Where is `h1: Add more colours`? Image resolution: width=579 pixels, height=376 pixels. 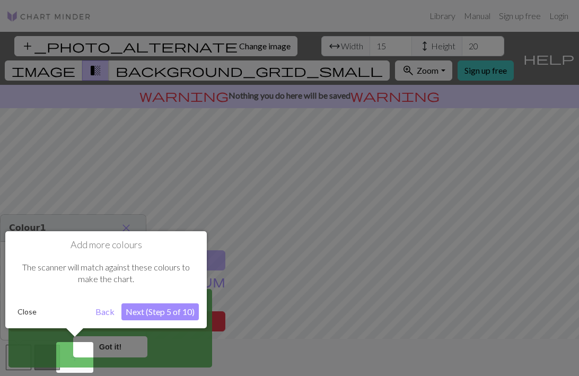
h1: Add more colours is located at coordinates (106, 245).